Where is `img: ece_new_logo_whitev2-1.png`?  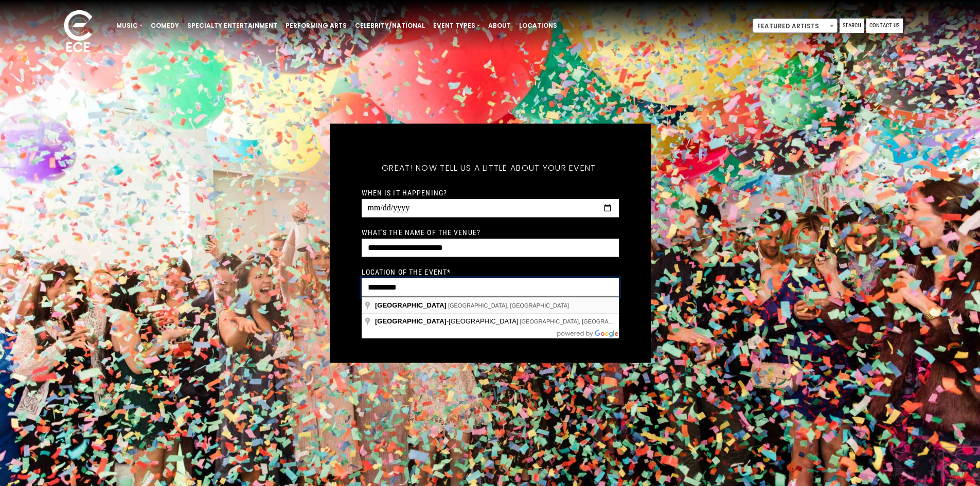 img: ece_new_logo_whitev2-1.png is located at coordinates (78, 32).